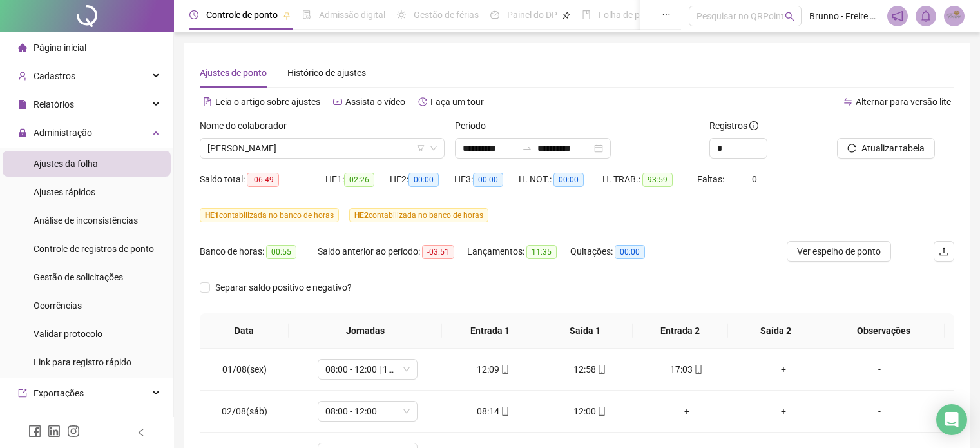 This screenshot has width=980, height=448. I want to click on span: 00:55, so click(281, 252).